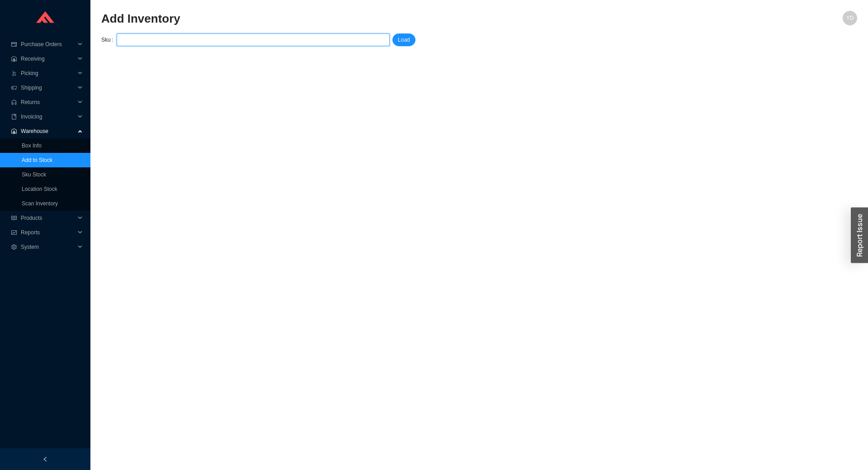 Image resolution: width=868 pixels, height=470 pixels. Describe the element at coordinates (48, 102) in the screenshot. I see `span: Returns` at that location.